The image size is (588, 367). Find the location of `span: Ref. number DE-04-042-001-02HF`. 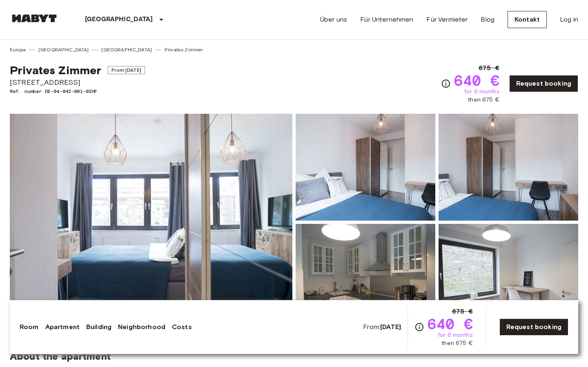

span: Ref. number DE-04-042-001-02HF is located at coordinates (77, 91).